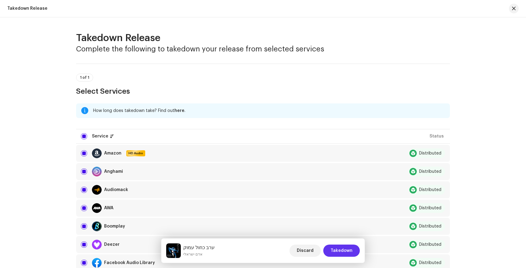 The width and height of the screenshot is (526, 268). I want to click on img: f0f84e04-26e3-4beb-8621-bb9bdcc40be5, so click(173, 251).